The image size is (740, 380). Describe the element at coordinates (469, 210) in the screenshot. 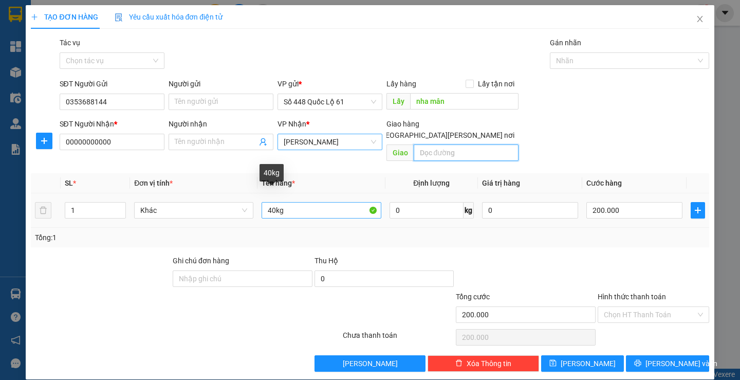

I see `span: kg` at that location.